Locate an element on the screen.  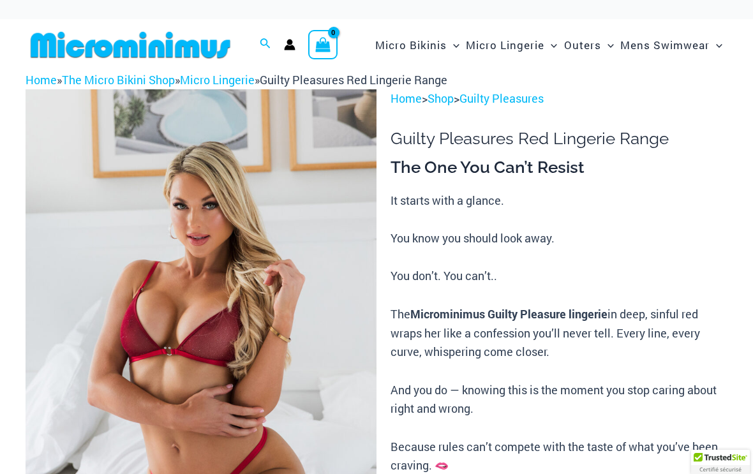
div: TrustedSite Certified is located at coordinates (721, 462).